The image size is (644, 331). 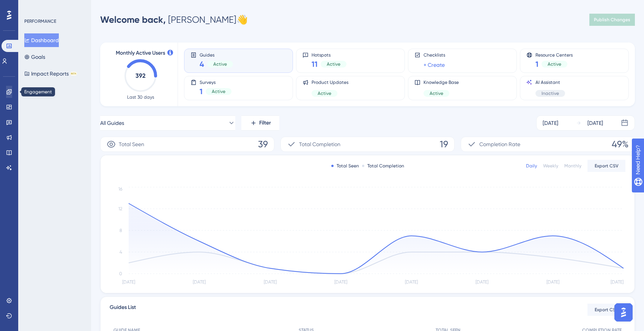 What do you see at coordinates (500, 144) in the screenshot?
I see `span: Completion Rate` at bounding box center [500, 144].